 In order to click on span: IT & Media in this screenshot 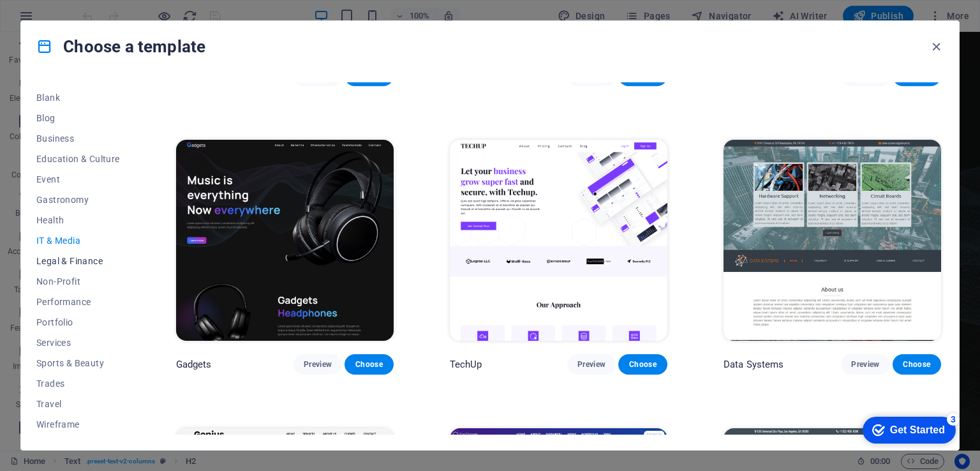, I will do `click(78, 241)`.